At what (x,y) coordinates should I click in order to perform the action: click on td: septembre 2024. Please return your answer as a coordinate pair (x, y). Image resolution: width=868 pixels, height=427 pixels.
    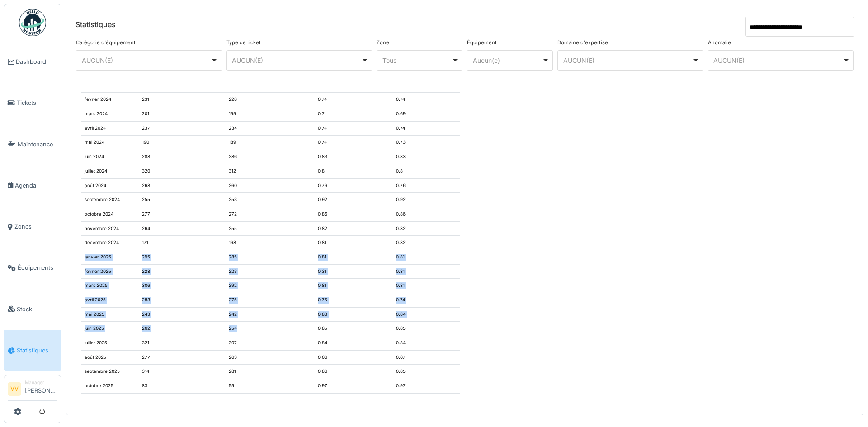
    Looking at the image, I should click on (109, 200).